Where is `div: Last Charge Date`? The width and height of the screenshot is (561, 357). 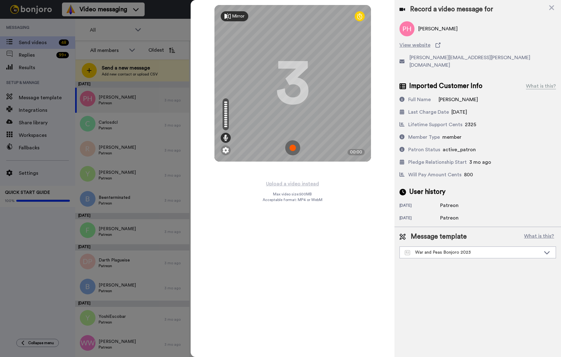 div: Last Charge Date is located at coordinates (429, 112).